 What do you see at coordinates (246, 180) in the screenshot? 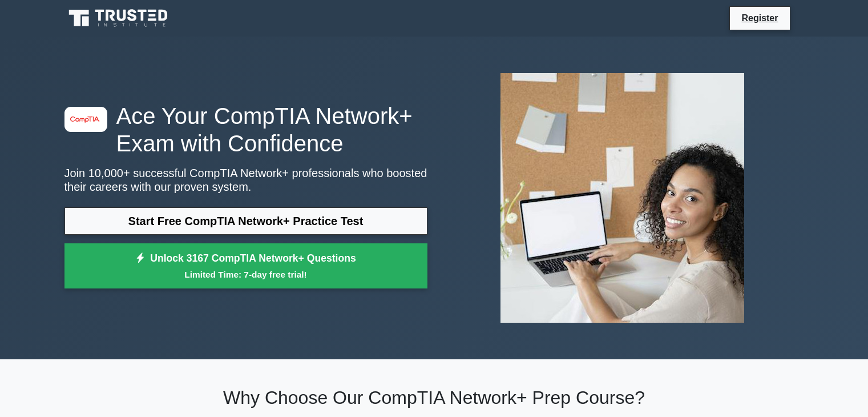
I see `p: Join 10,000+ successful CompTIA Network+ professionals who boosted their careers with our proven ...` at bounding box center [246, 180].